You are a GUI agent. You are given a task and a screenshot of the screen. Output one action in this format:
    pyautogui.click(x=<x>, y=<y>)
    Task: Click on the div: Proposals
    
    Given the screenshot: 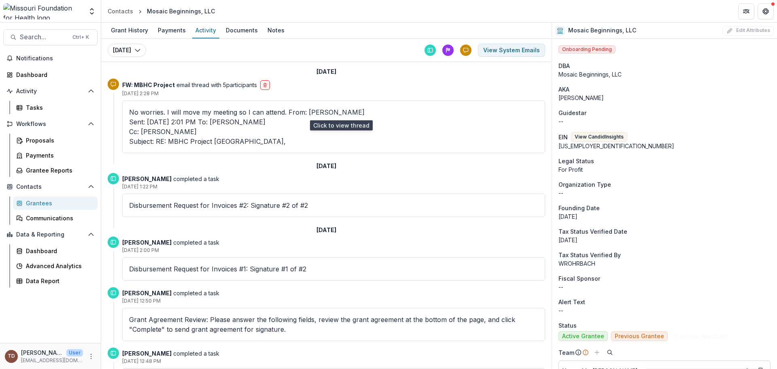 What is the action you would take?
    pyautogui.click(x=58, y=140)
    